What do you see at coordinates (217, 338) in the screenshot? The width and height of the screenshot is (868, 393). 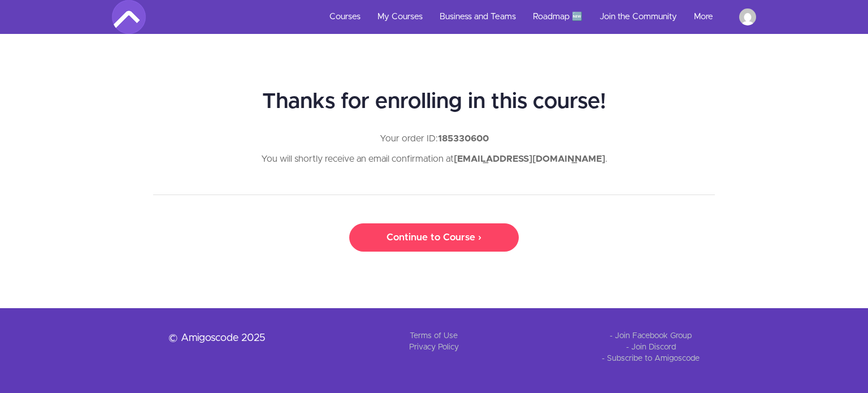 I see `p: © Amigoscode 2025` at bounding box center [217, 338].